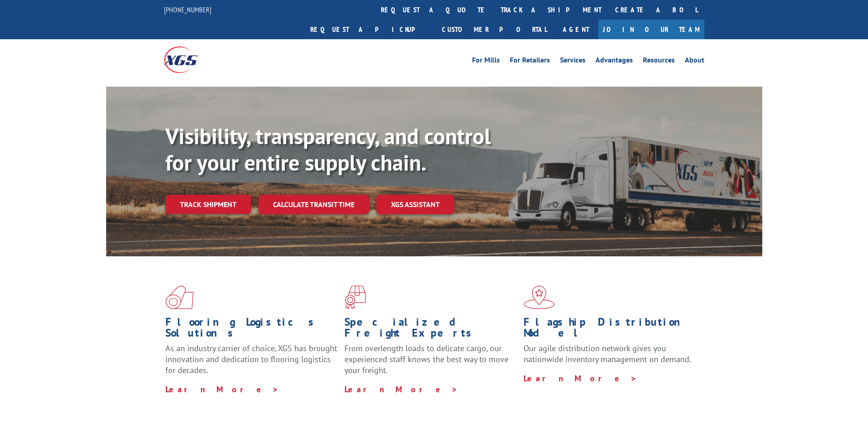 Image resolution: width=868 pixels, height=431 pixels. What do you see at coordinates (415, 204) in the screenshot?
I see `a: XGS ASSISTANT` at bounding box center [415, 204].